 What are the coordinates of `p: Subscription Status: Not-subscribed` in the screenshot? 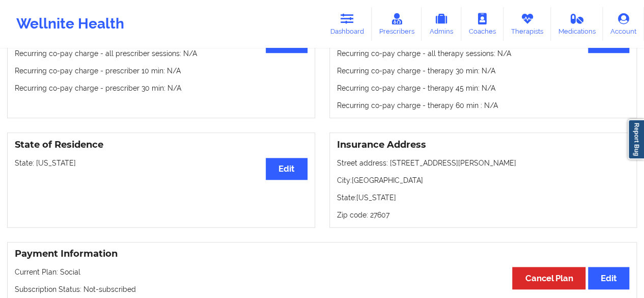 It's located at (321, 289).